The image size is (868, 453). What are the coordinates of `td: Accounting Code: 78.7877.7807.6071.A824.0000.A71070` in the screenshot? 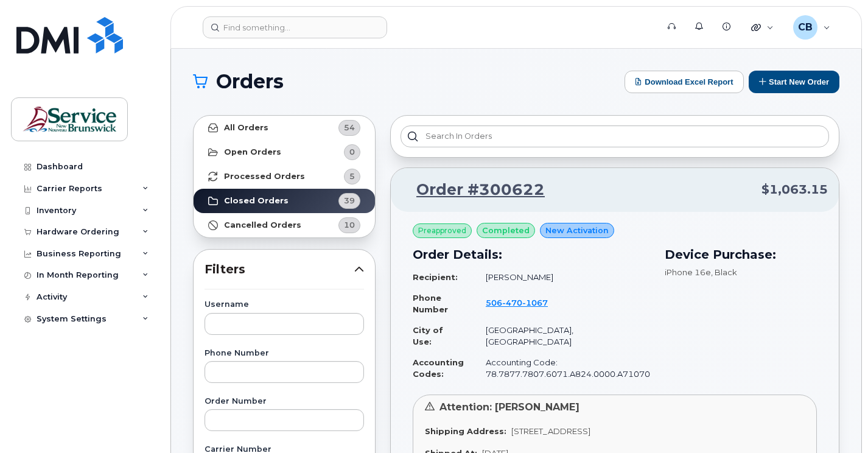 It's located at (563, 367).